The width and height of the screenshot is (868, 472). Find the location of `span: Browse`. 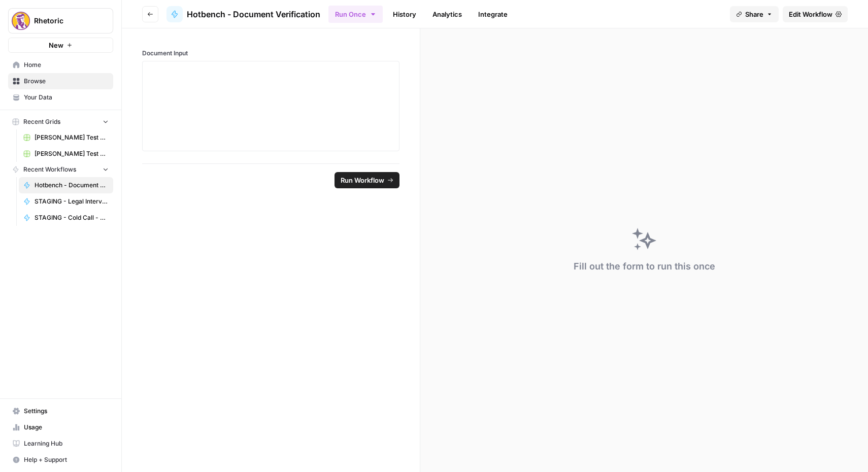

span: Browse is located at coordinates (66, 82).